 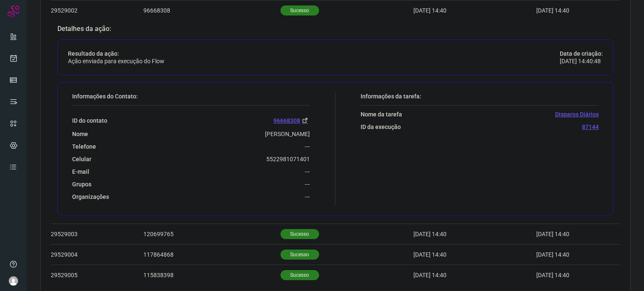 What do you see at coordinates (480, 97) in the screenshot?
I see `p: Informações da tarefa:` at bounding box center [480, 97].